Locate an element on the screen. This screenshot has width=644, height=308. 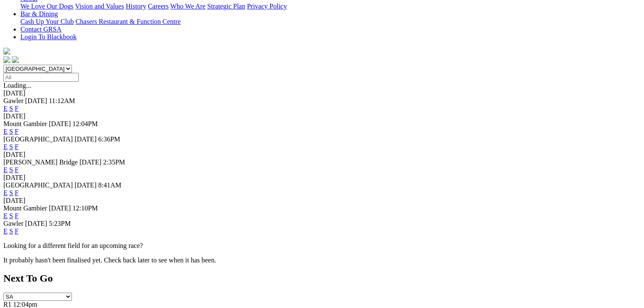
span: 6:36PM is located at coordinates (109, 139).